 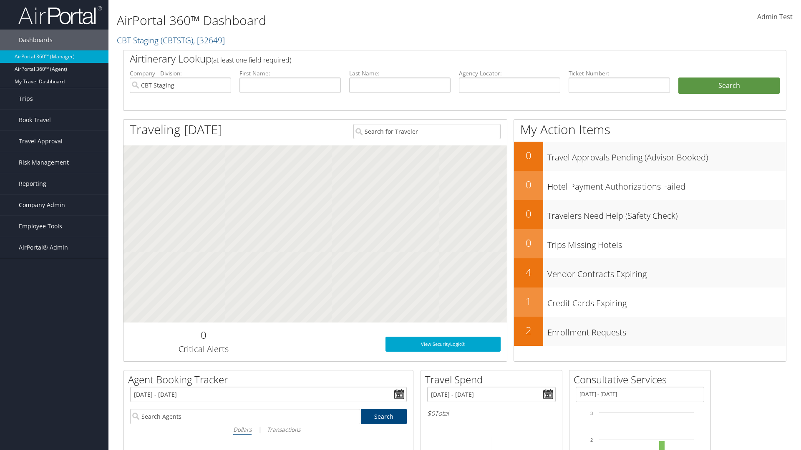 I want to click on span: Reporting, so click(x=33, y=184).